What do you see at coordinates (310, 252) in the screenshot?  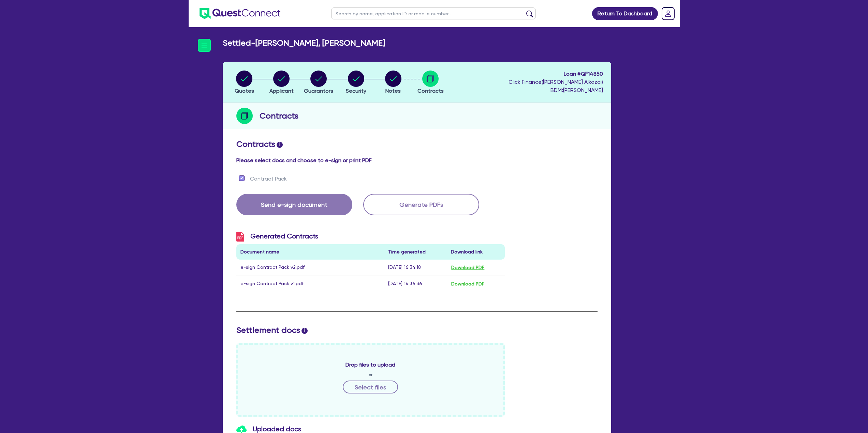 I see `th: Document name` at bounding box center [310, 252].